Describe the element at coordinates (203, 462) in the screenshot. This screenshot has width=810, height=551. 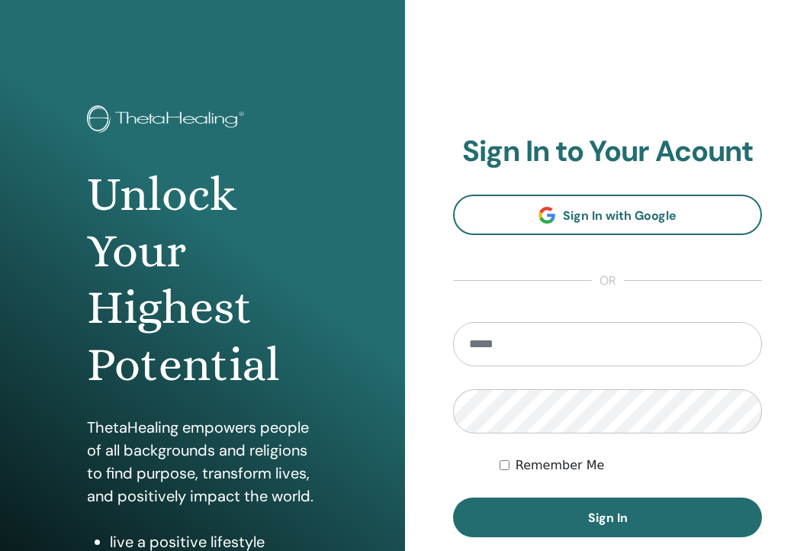
I see `p: ThetaHealing empowers people of all backgrounds and religions to find purpose, transform lives, a...` at that location.